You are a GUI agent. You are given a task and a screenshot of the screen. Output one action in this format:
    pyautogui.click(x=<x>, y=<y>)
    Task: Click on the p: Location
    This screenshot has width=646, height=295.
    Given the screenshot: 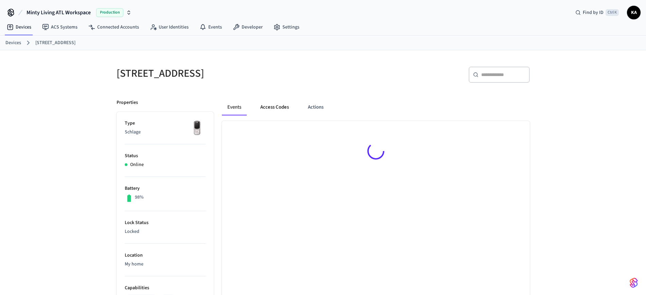 What is the action you would take?
    pyautogui.click(x=165, y=256)
    